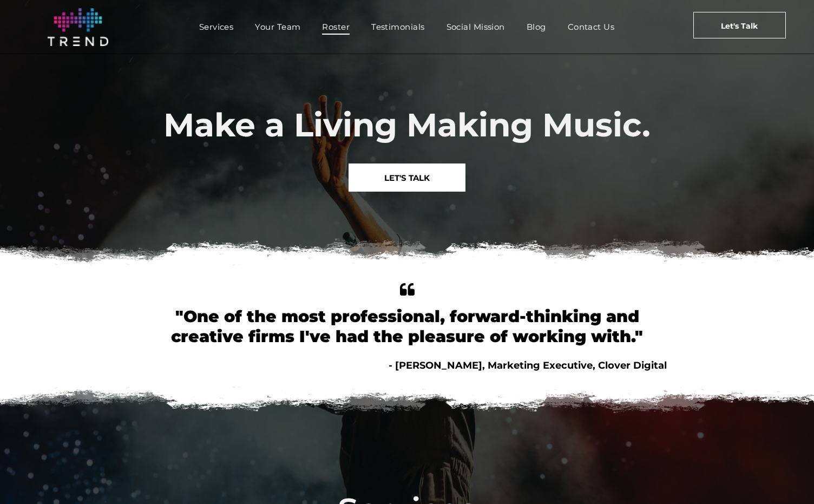  Describe the element at coordinates (278, 27) in the screenshot. I see `a: Your Team` at that location.